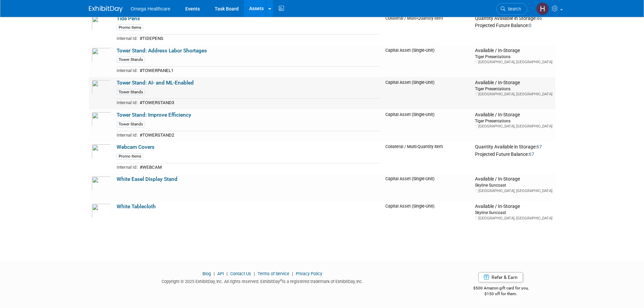  Describe the element at coordinates (258, 38) in the screenshot. I see `td: #TIDEPENS` at that location.